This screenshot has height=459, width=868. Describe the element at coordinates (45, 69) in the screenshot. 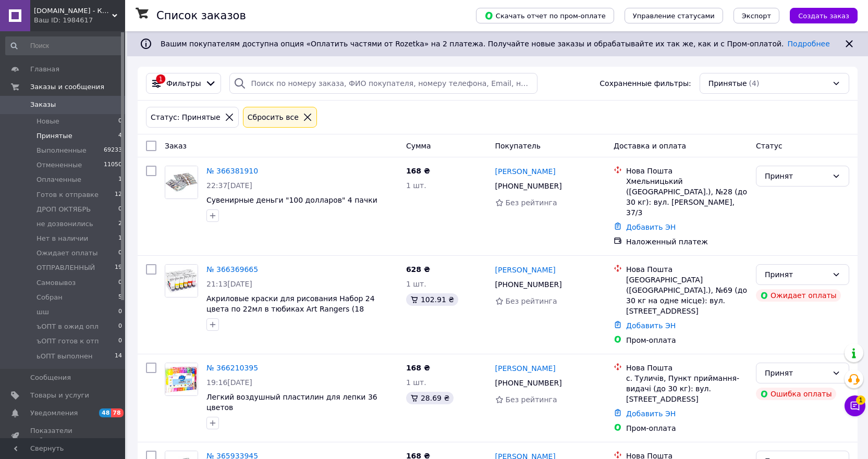

I see `span: Главная` at that location.